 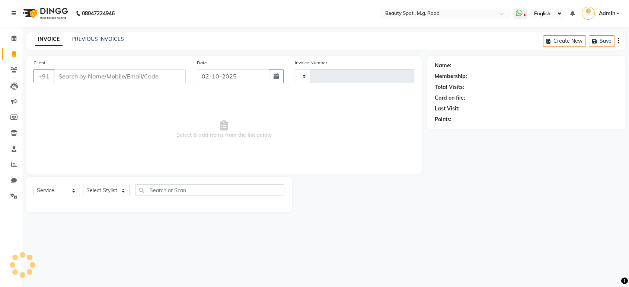 What do you see at coordinates (44, 13) in the screenshot?
I see `img: logo` at bounding box center [44, 13].